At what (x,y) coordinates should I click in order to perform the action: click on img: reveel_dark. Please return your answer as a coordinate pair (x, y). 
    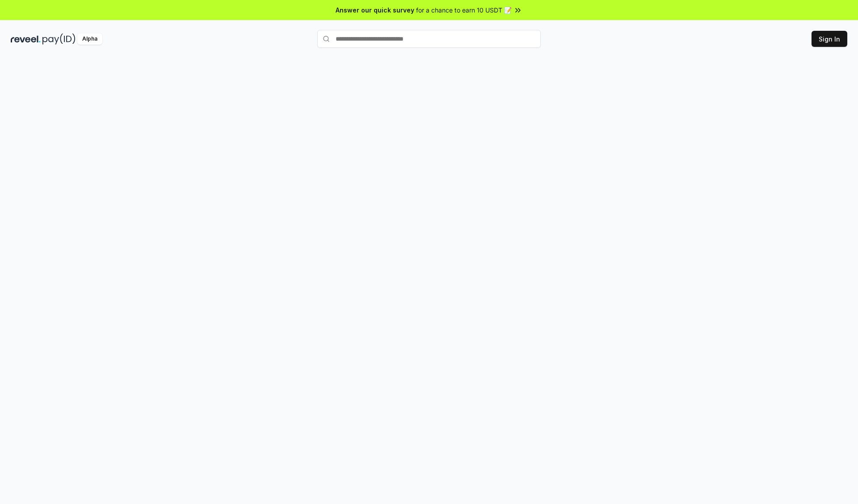
    Looking at the image, I should click on (26, 39).